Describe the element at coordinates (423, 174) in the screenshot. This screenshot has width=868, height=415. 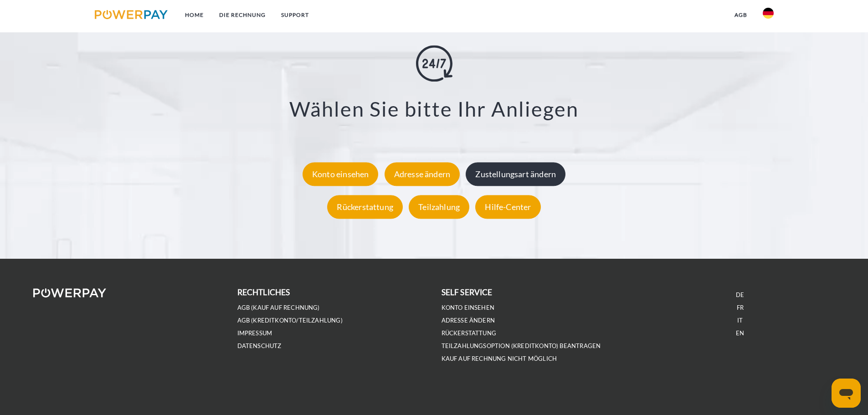
I see `div: Adresse ändern` at that location.